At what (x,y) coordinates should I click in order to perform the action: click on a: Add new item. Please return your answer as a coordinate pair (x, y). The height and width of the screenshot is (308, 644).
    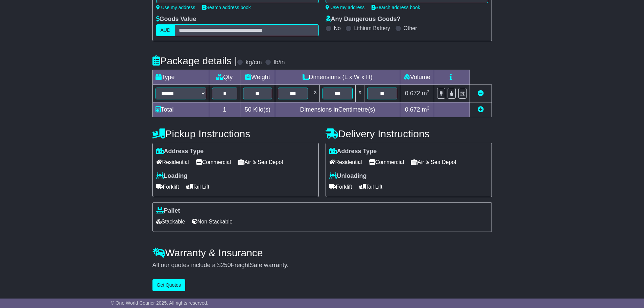
    Looking at the image, I should click on (481, 110).